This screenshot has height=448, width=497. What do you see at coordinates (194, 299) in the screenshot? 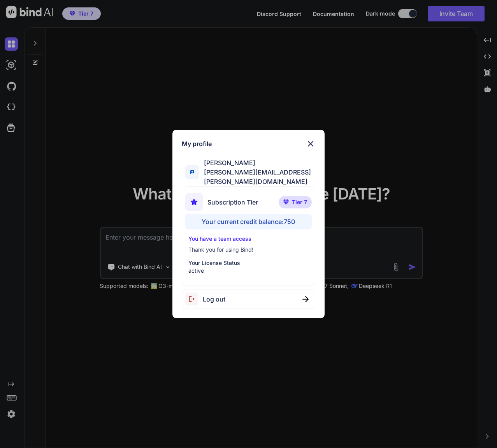
I see `img: logout` at bounding box center [194, 299].